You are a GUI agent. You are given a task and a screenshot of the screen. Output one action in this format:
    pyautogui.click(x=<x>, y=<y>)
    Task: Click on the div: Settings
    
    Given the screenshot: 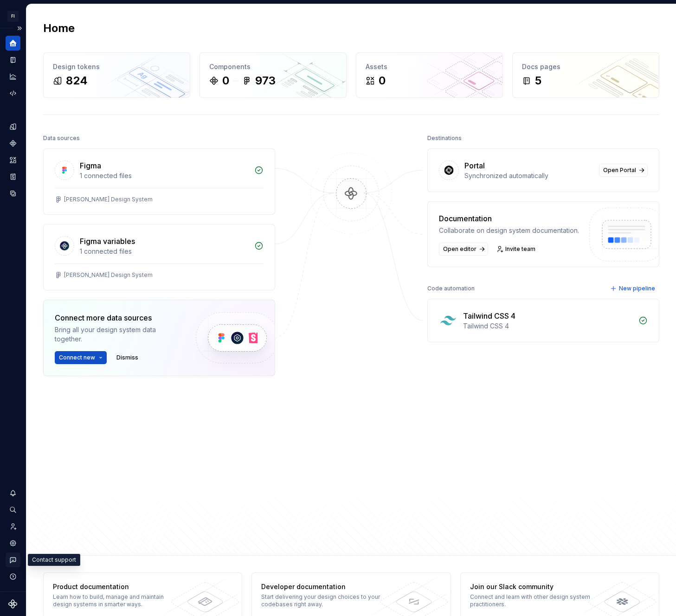 What is the action you would take?
    pyautogui.click(x=13, y=543)
    